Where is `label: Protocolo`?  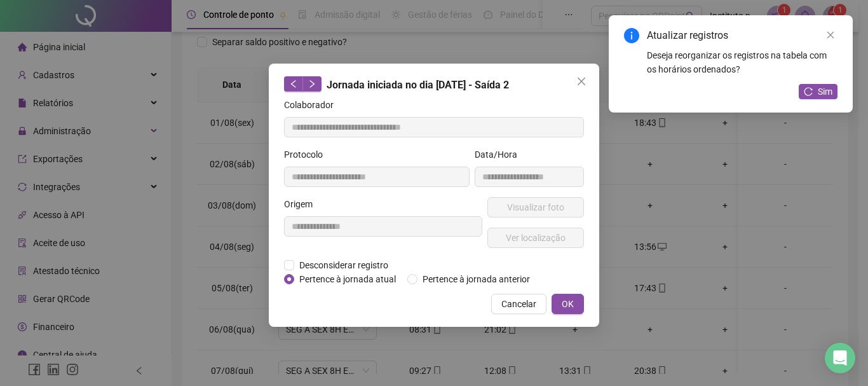 label: Protocolo is located at coordinates (307, 155).